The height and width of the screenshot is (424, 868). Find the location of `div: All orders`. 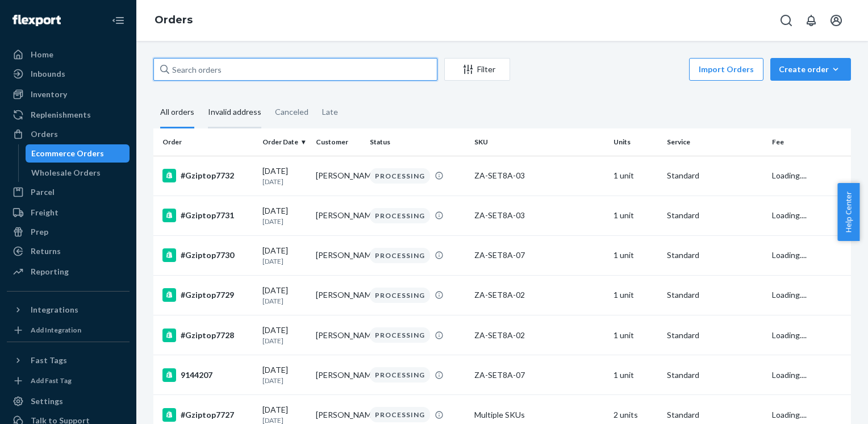

div: All orders is located at coordinates (177, 112).